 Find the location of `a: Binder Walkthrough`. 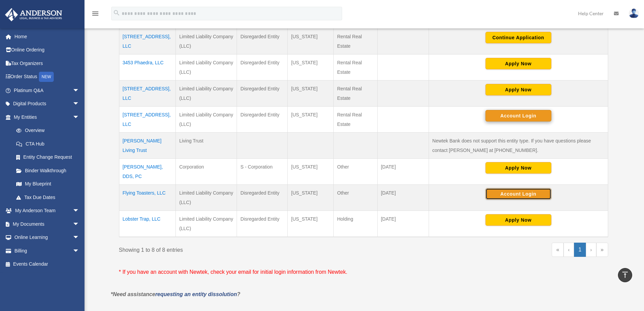

a: Binder Walkthrough is located at coordinates (48, 171).